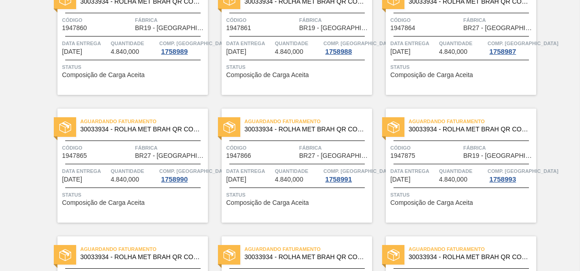  Describe the element at coordinates (174, 179) in the screenshot. I see `div: 1758990` at that location.